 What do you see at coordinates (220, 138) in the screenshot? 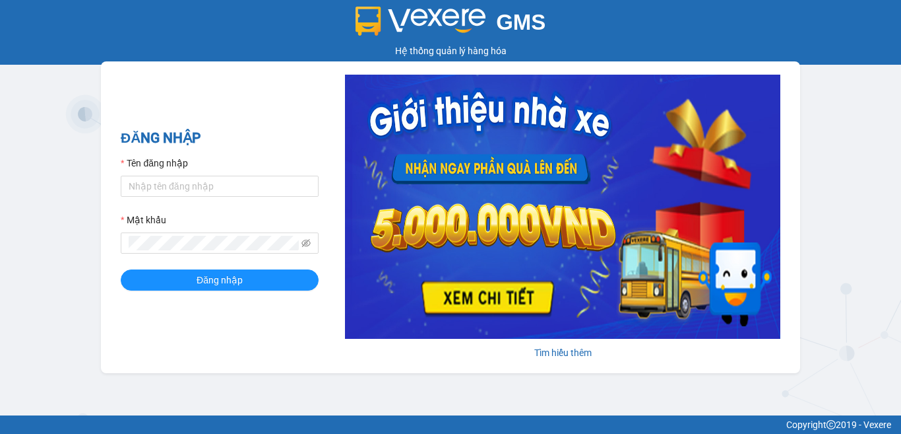
I see `h2: ĐĂNG NHẬP` at bounding box center [220, 138].